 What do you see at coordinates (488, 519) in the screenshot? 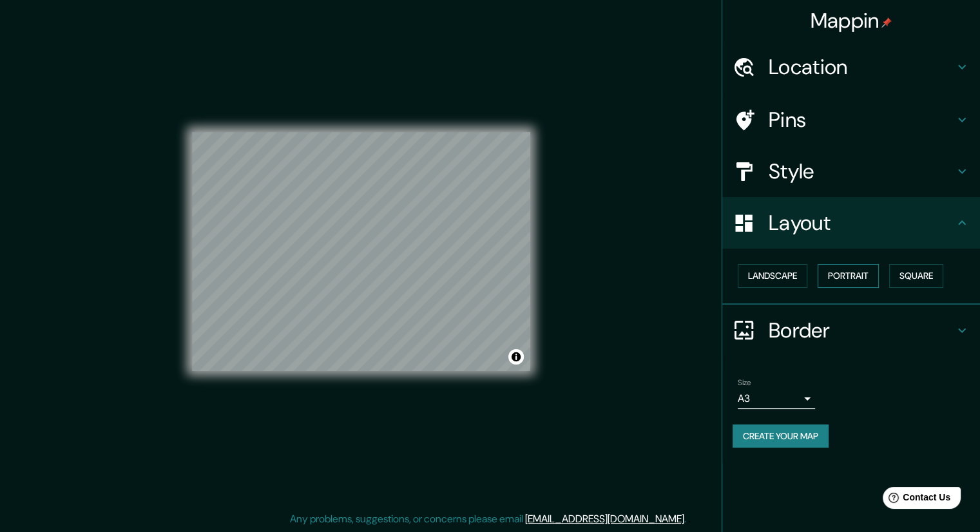
I see `p: Any problems, suggestions, or concerns please email .` at bounding box center [488, 519].